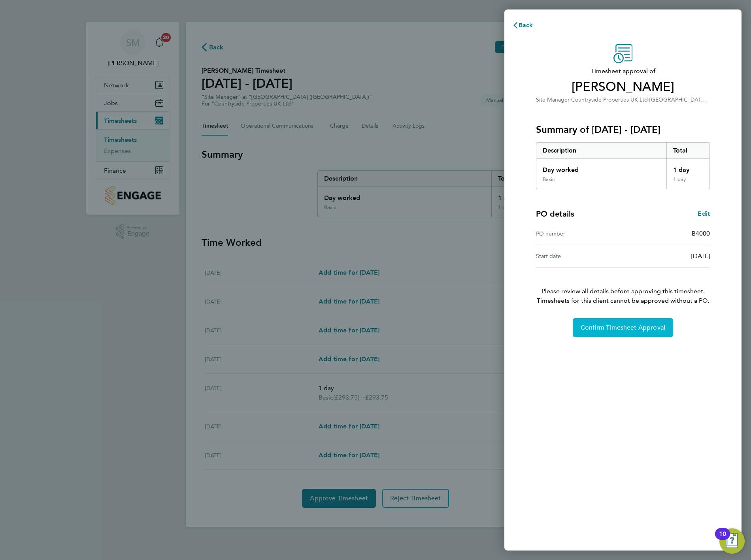  What do you see at coordinates (552, 99) in the screenshot?
I see `span: Site Manager` at bounding box center [552, 99].